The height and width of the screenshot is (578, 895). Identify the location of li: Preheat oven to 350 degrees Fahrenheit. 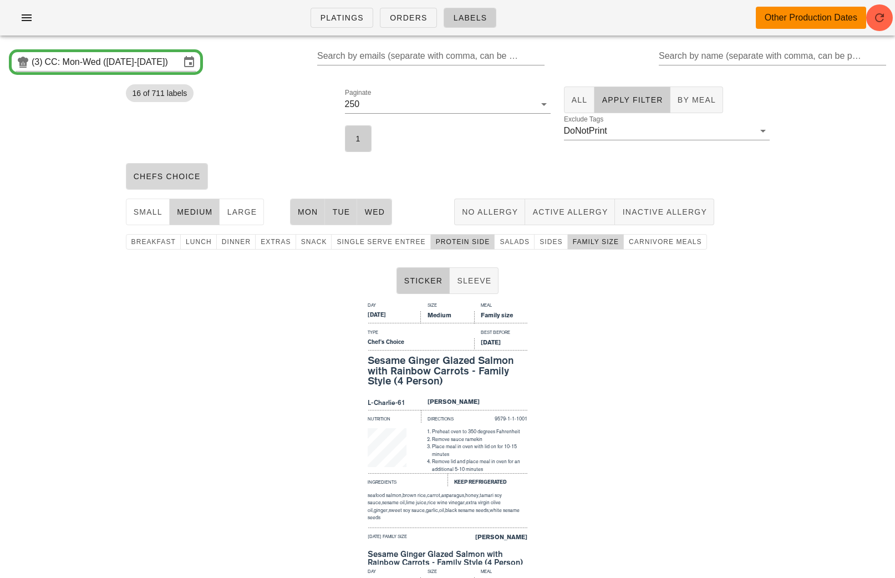
(480, 432).